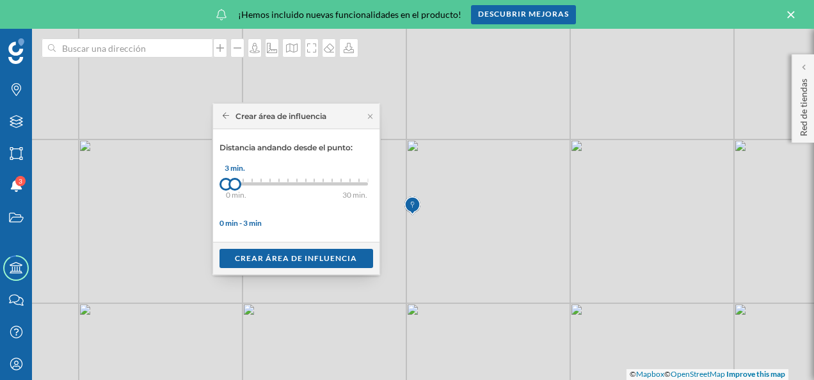 Image resolution: width=814 pixels, height=380 pixels. What do you see at coordinates (296, 223) in the screenshot?
I see `div: 0 min - 3 min` at bounding box center [296, 223].